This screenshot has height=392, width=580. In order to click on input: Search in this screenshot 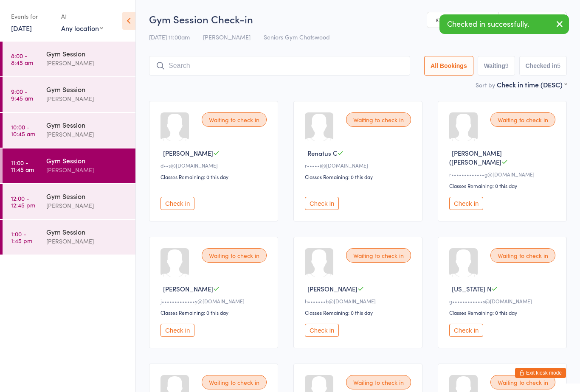, I will do `click(280, 65)`.